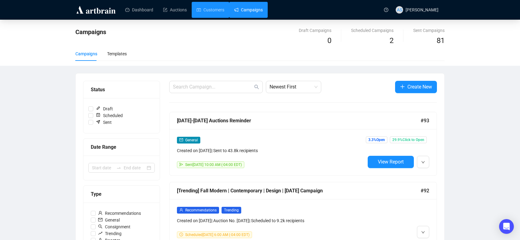 This screenshot has height=240, width=520. Describe the element at coordinates (507, 227) in the screenshot. I see `div: Open Intercom Messenger` at that location.